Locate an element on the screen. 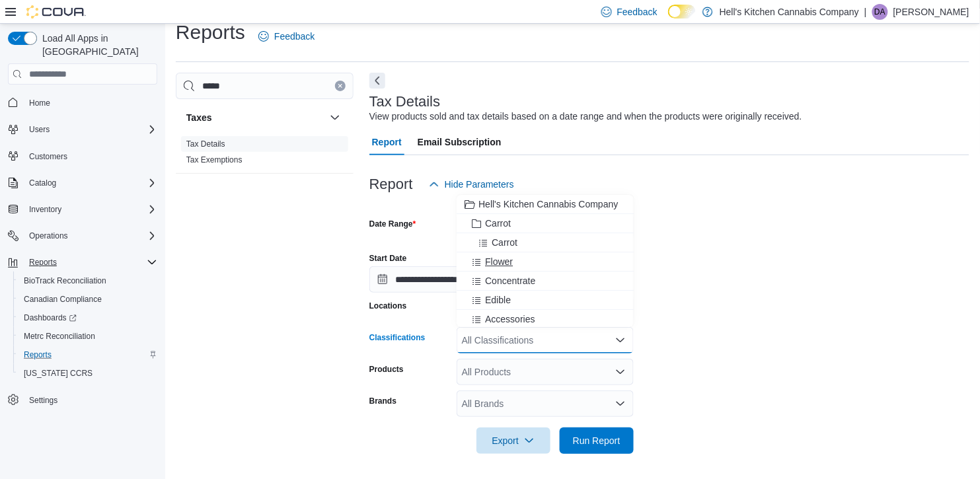 This screenshot has height=479, width=980. a: Reports is located at coordinates (38, 354).